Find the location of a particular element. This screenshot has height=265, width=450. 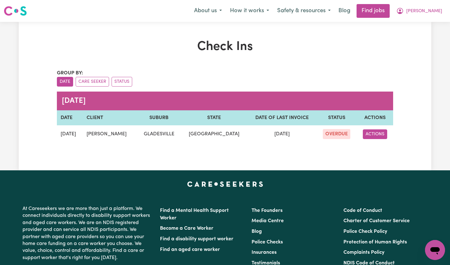

p: At Careseekers we are more than just a platform. We connect individuals directly to disability su... is located at coordinates (87, 233).